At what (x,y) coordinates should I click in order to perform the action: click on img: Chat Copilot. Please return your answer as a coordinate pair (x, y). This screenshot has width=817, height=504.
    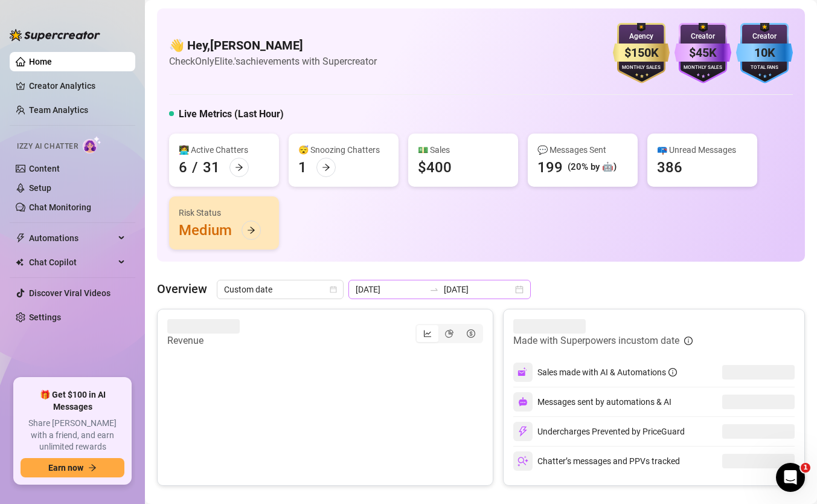
    Looking at the image, I should click on (20, 262).